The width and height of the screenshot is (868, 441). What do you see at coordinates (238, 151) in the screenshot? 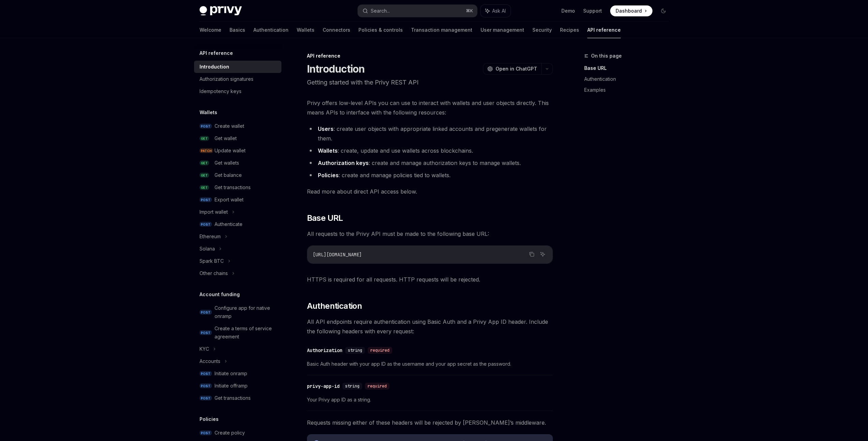
I see `a: PATCHUpdate wallet` at bounding box center [238, 151].